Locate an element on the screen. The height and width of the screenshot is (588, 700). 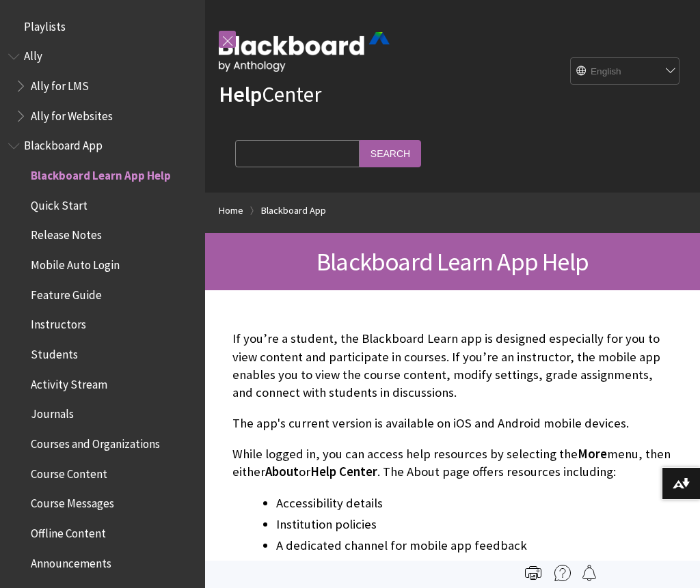
a: Blackboard App is located at coordinates (294, 210).